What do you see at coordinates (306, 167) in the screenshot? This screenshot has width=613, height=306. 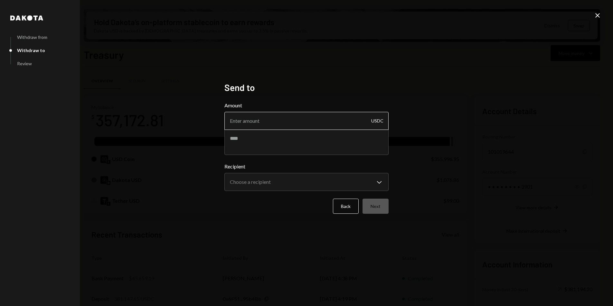 I see `label: Recipient` at bounding box center [306, 167].